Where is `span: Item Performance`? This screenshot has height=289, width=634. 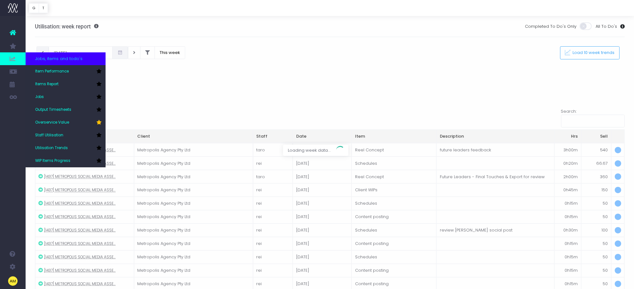
span: Item Performance is located at coordinates (52, 72).